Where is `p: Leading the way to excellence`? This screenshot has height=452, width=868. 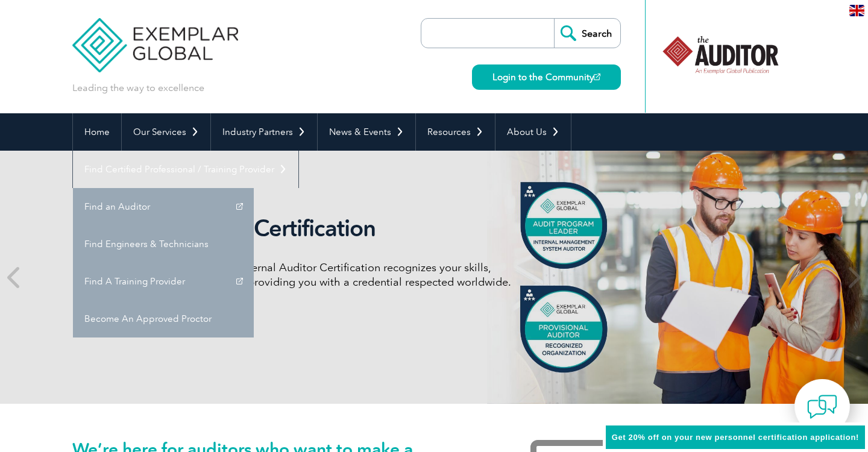 p: Leading the way to excellence is located at coordinates (138, 88).